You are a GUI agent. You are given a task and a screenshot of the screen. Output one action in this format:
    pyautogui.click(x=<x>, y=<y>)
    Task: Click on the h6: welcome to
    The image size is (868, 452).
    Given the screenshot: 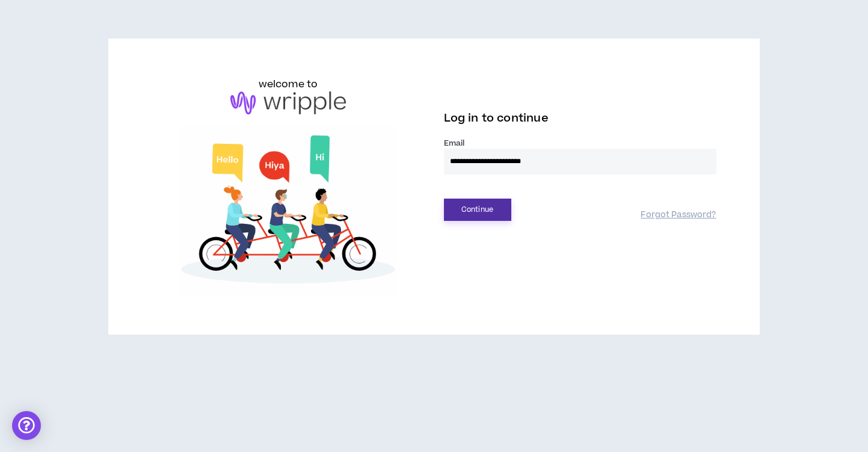 What is the action you would take?
    pyautogui.click(x=288, y=84)
    